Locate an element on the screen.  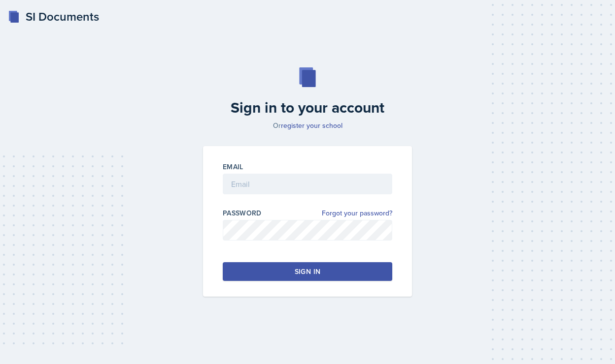
a: Forgot your password? is located at coordinates (357, 213).